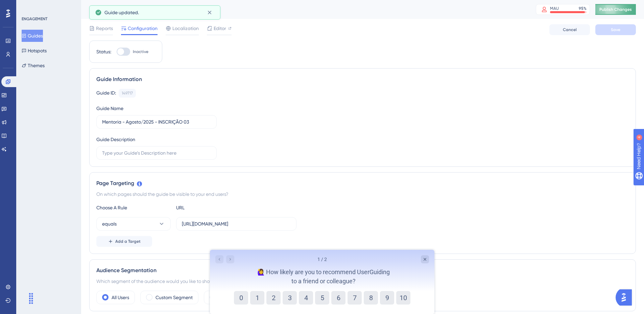 The image size is (644, 314). Describe the element at coordinates (104, 28) in the screenshot. I see `span: Reports` at that location.